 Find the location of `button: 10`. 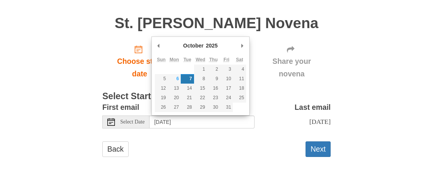

button: 10 is located at coordinates (226, 79).